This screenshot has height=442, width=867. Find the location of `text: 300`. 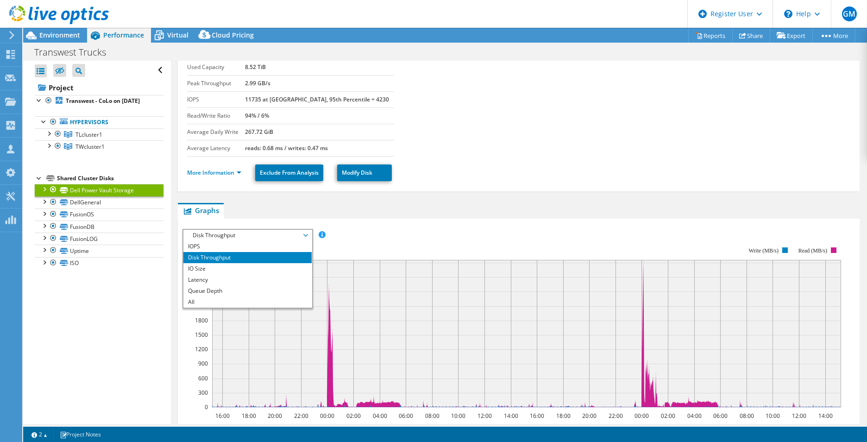

text: 300 is located at coordinates (203, 392).